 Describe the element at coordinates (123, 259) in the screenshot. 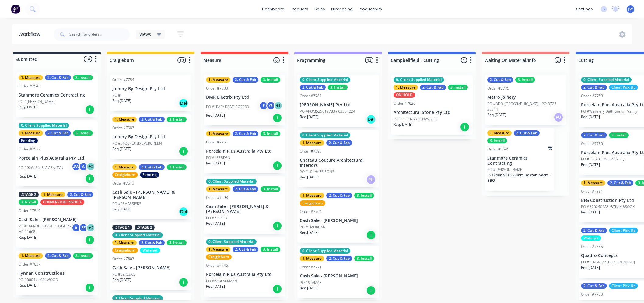

I see `div: Order #7603` at that location.